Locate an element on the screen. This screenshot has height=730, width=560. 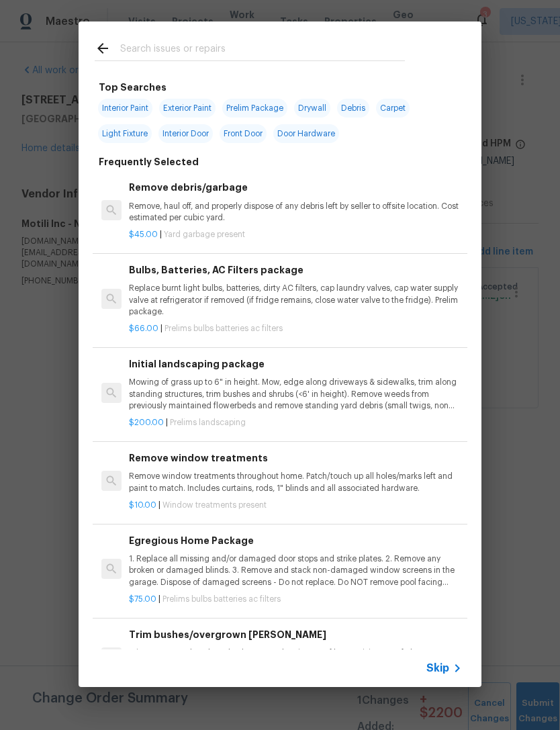
span: Exterior Paint is located at coordinates (188, 109).